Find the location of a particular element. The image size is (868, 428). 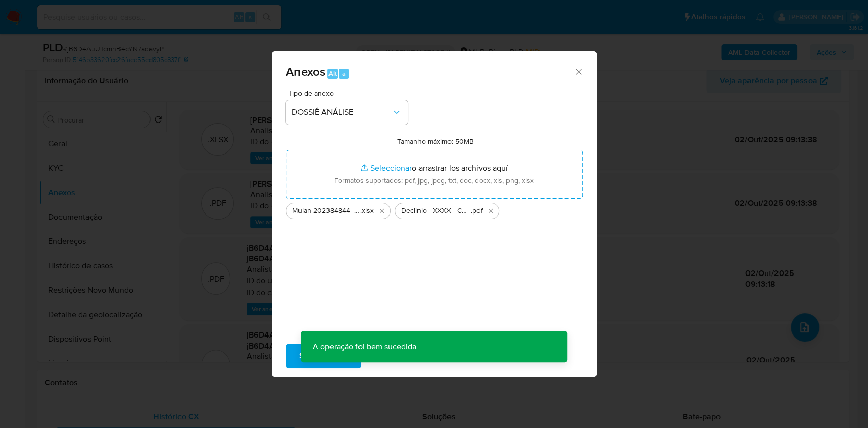

span: .pdf is located at coordinates (476, 211).